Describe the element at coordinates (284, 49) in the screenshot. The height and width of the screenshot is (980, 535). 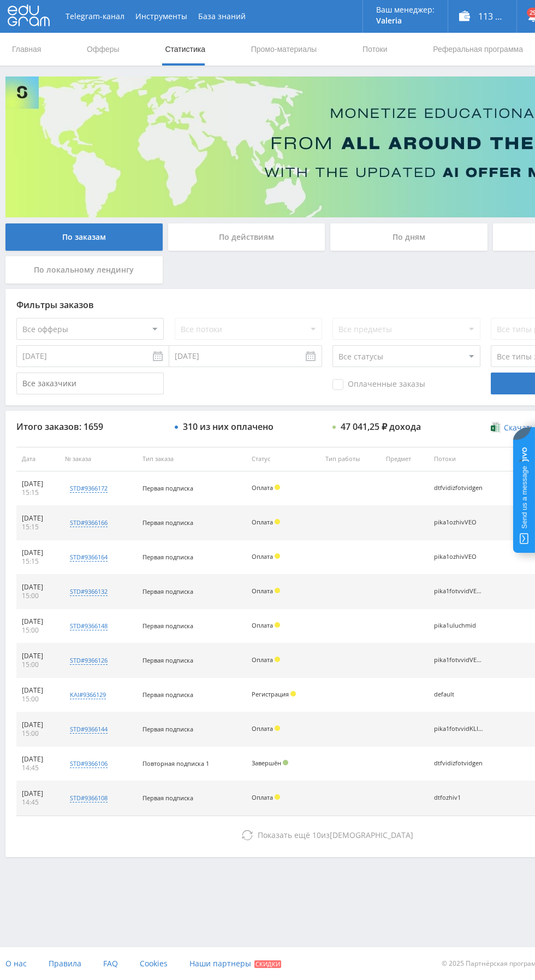
I see `a: Промо-материалы` at that location.